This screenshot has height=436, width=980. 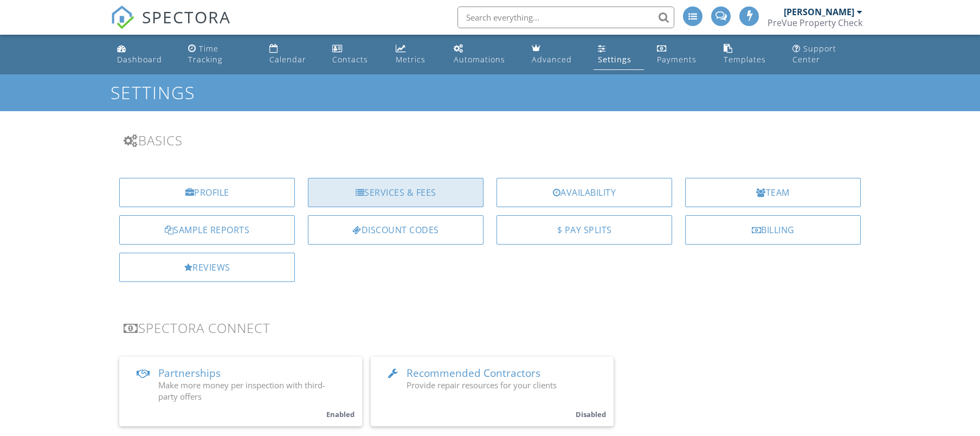 What do you see at coordinates (552, 59) in the screenshot?
I see `div: Advanced` at bounding box center [552, 59].